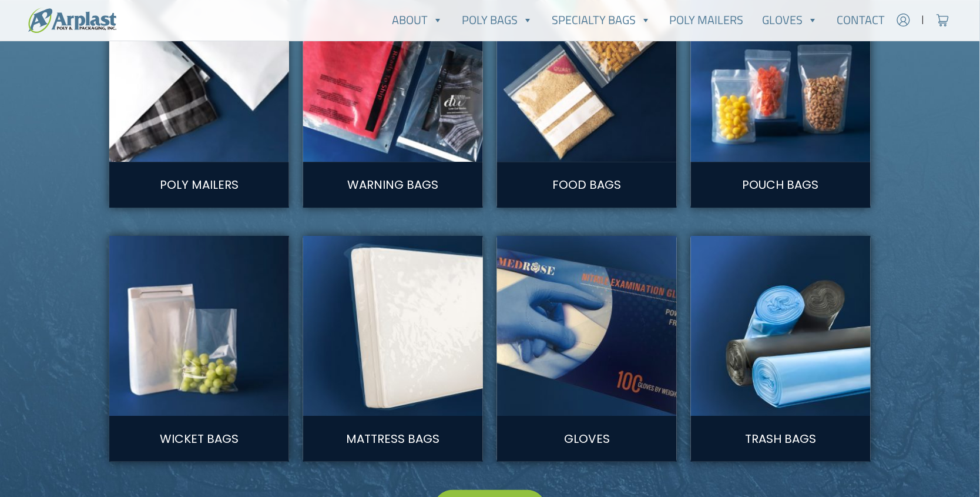 Image resolution: width=980 pixels, height=497 pixels. Describe the element at coordinates (861, 20) in the screenshot. I see `a: Contact` at that location.